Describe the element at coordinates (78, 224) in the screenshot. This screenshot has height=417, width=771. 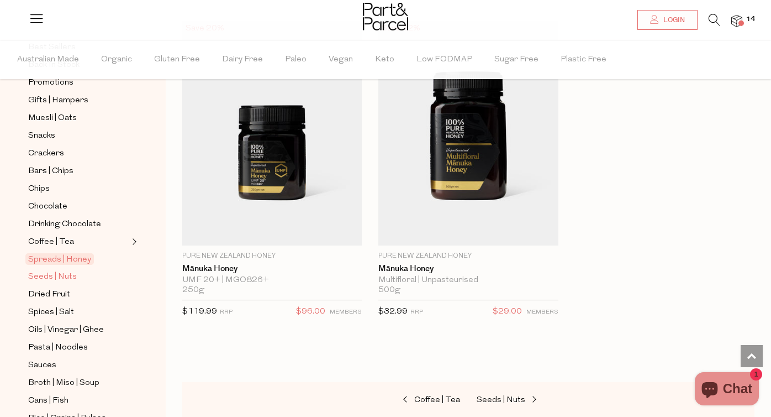
I see `a: Drinking Chocolate` at that location.